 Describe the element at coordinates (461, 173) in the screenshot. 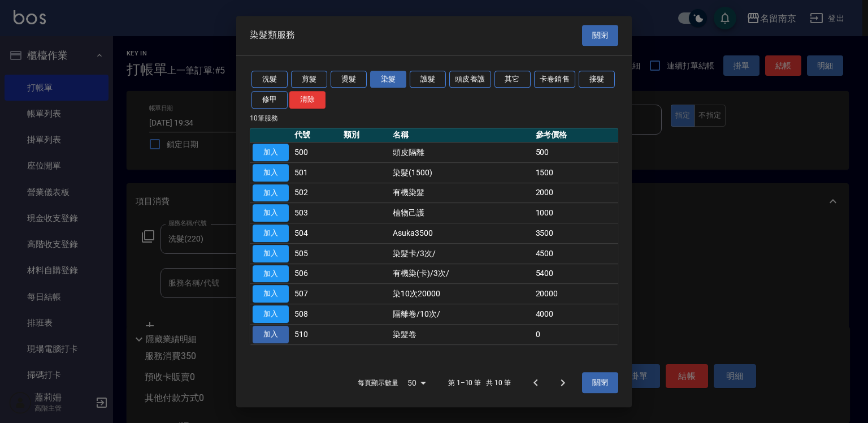

I see `td: 染髮(1500)` at that location.